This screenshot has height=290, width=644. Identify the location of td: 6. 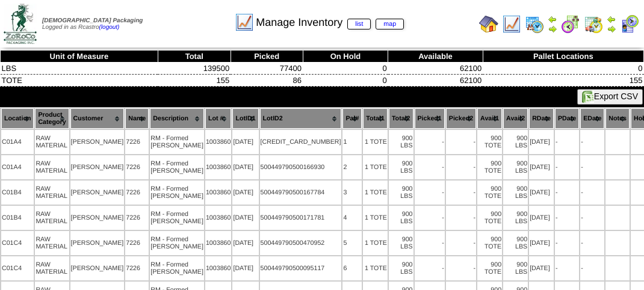
(352, 269).